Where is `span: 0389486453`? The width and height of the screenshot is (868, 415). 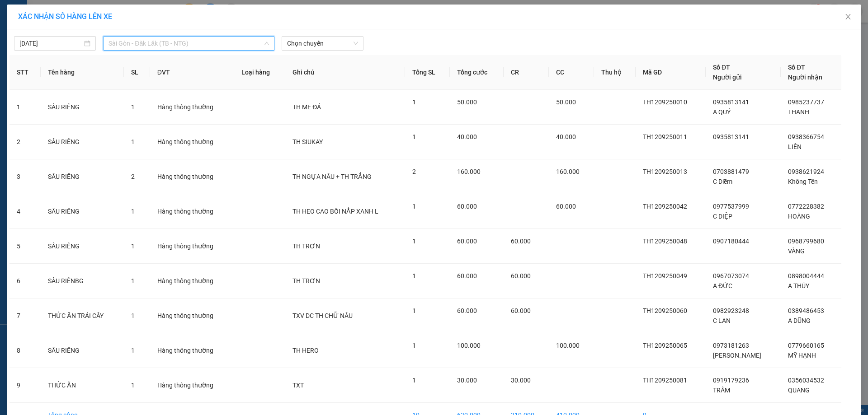
span: 0389486453 is located at coordinates (806, 310).